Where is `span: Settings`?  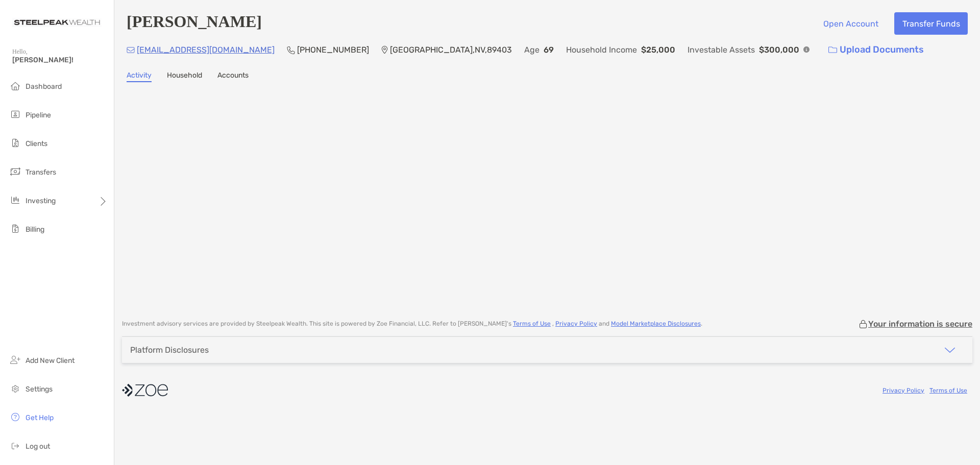
span: Settings is located at coordinates (39, 388).